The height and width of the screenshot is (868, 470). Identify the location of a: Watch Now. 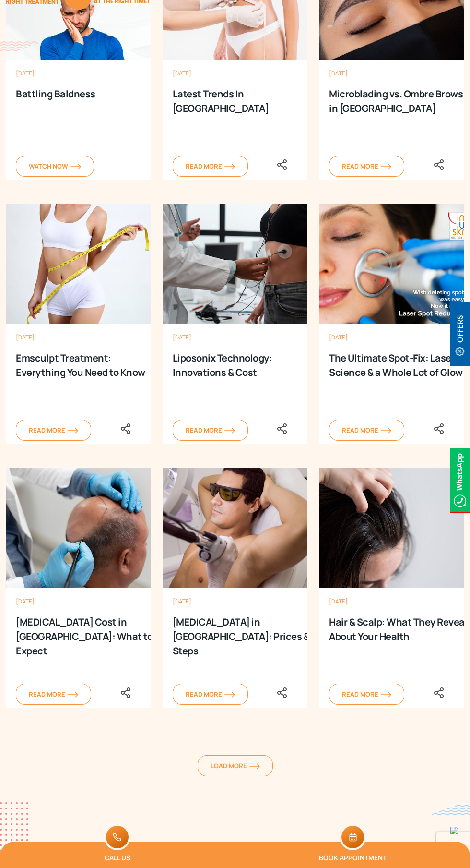
(54, 166).